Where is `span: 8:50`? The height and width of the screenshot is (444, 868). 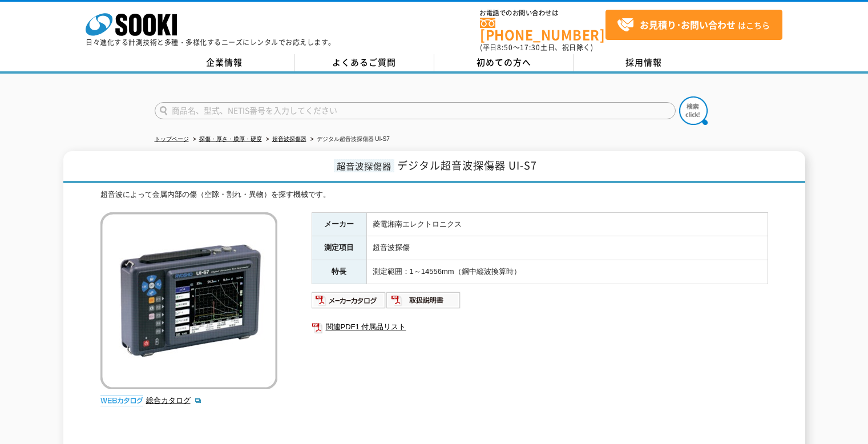 span: 8:50 is located at coordinates (505, 47).